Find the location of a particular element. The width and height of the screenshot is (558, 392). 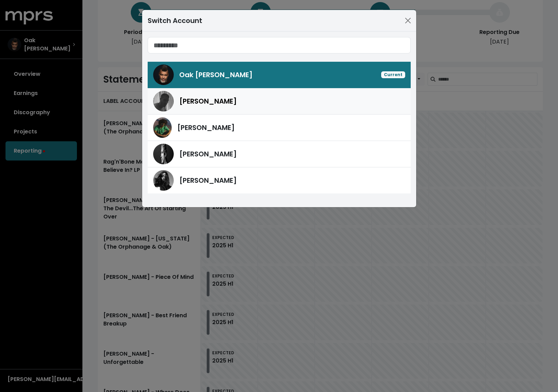

img: Roark Bailey is located at coordinates (162, 128).